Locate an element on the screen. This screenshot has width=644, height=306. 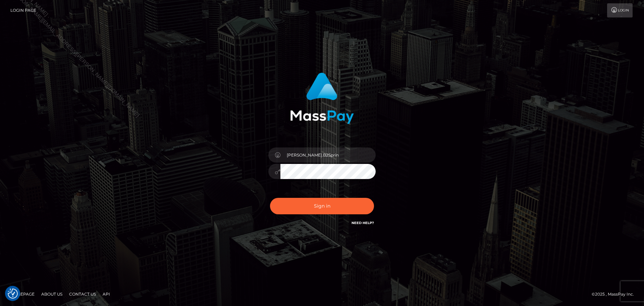
a: Need Help? is located at coordinates (363, 223).